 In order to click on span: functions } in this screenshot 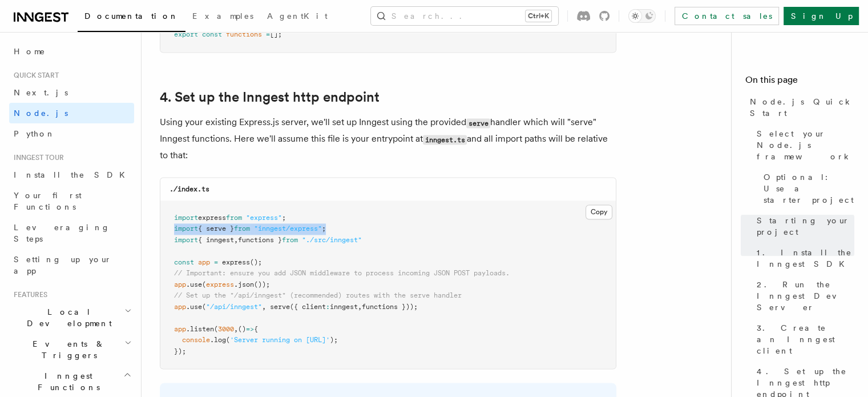, I will do `click(259, 240)`.